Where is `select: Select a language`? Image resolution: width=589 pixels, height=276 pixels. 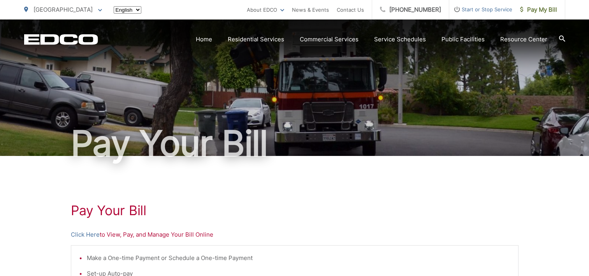
select: Select a language is located at coordinates (127, 10).